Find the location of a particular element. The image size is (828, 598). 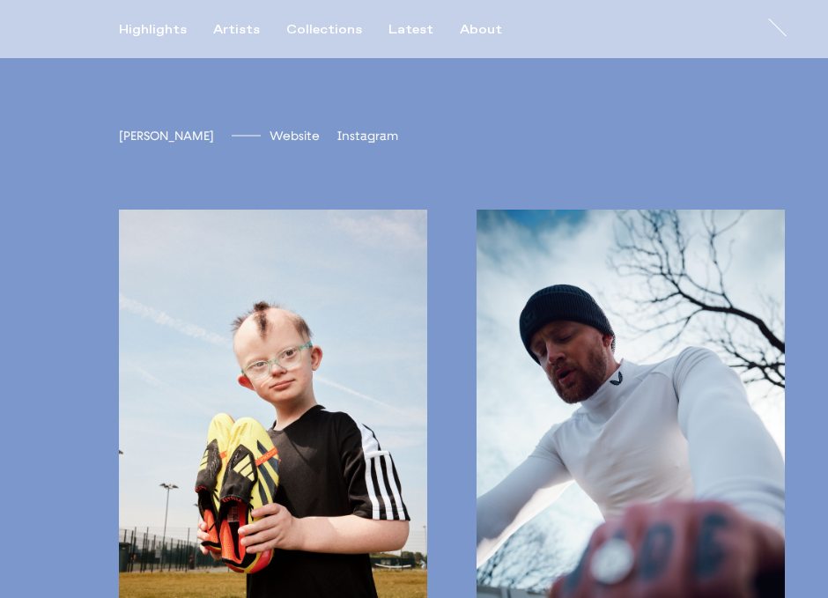

div: Highlights is located at coordinates (152, 30).